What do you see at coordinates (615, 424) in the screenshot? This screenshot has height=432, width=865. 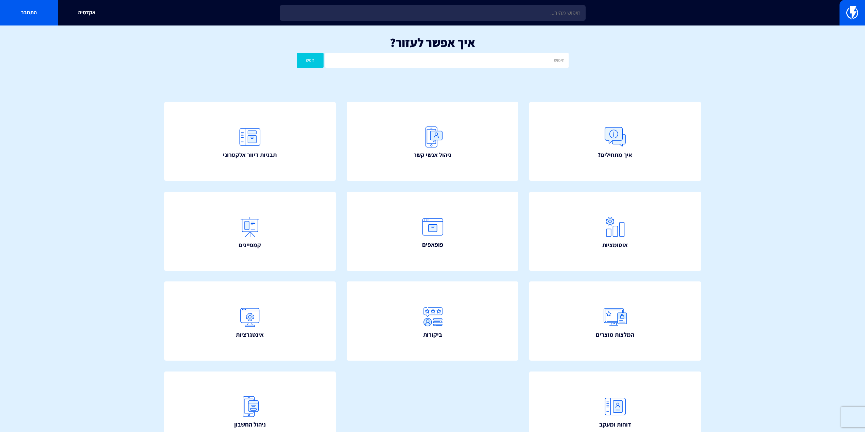 I see `span: דוחות ומעקב` at bounding box center [615, 424].